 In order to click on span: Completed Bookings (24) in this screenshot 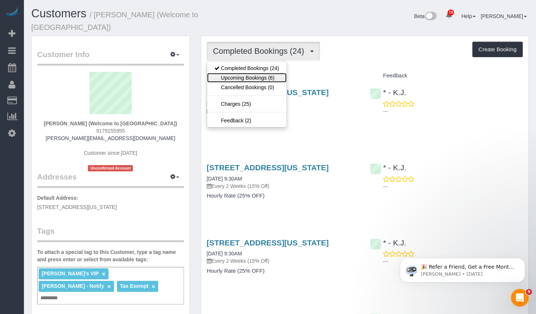, I will do `click(261, 51)`.